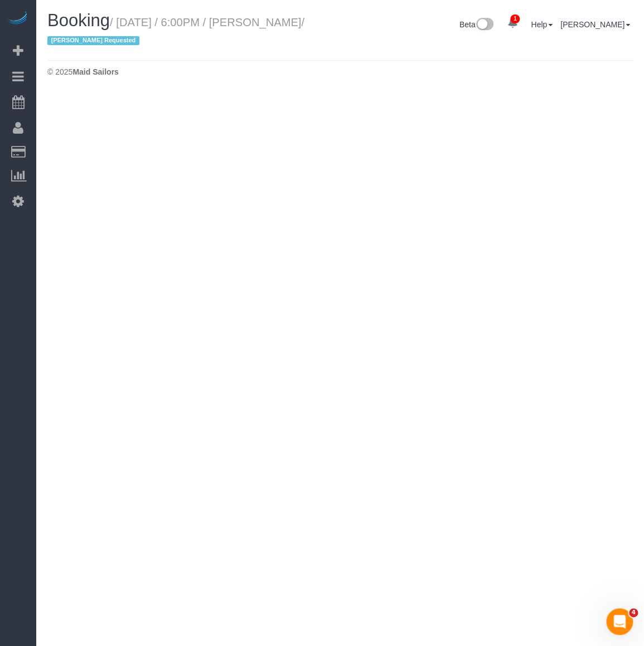 Image resolution: width=644 pixels, height=646 pixels. What do you see at coordinates (79, 20) in the screenshot?
I see `span: Booking` at bounding box center [79, 20].